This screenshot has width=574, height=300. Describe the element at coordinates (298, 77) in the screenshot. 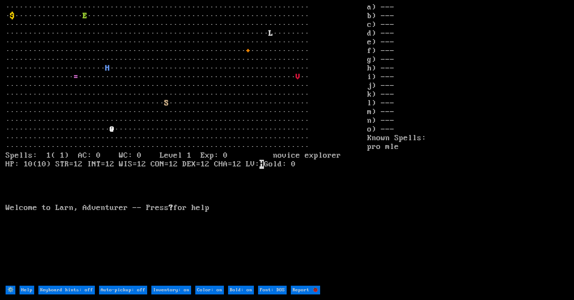

I see `font: V` at that location.